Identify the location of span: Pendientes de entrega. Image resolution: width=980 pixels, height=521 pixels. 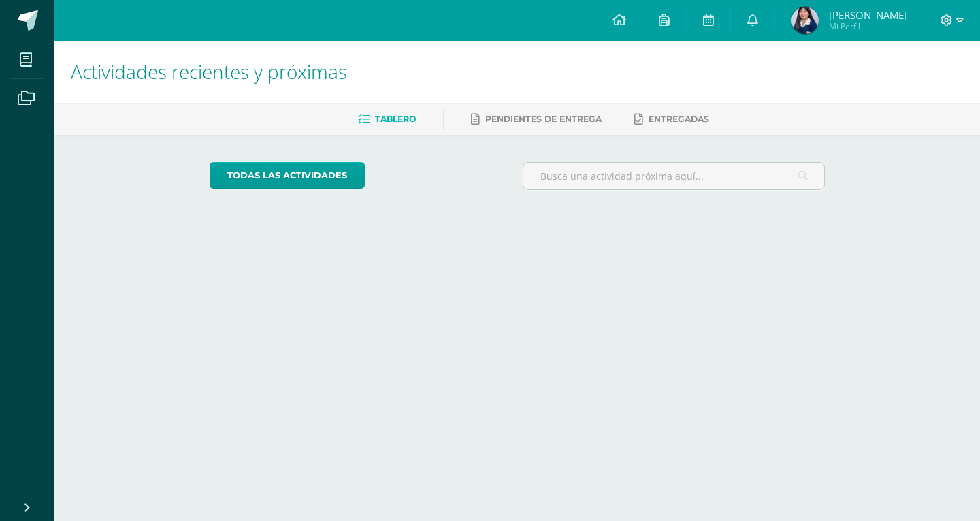
(544, 118).